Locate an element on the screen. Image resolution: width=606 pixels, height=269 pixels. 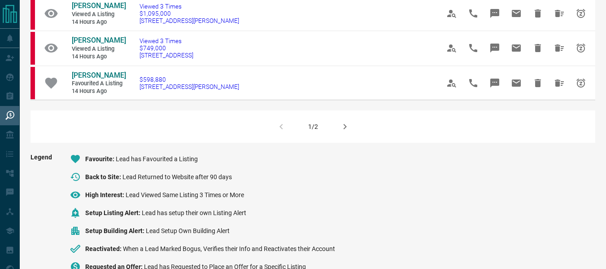
span: Favourited a Listing is located at coordinates (99, 83).